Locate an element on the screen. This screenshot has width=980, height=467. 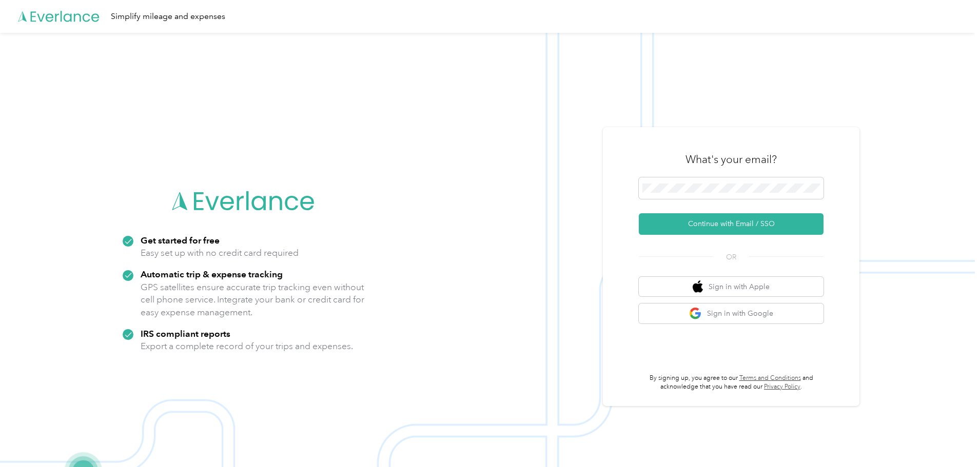
button: google logoSign in with Google is located at coordinates (731, 313).